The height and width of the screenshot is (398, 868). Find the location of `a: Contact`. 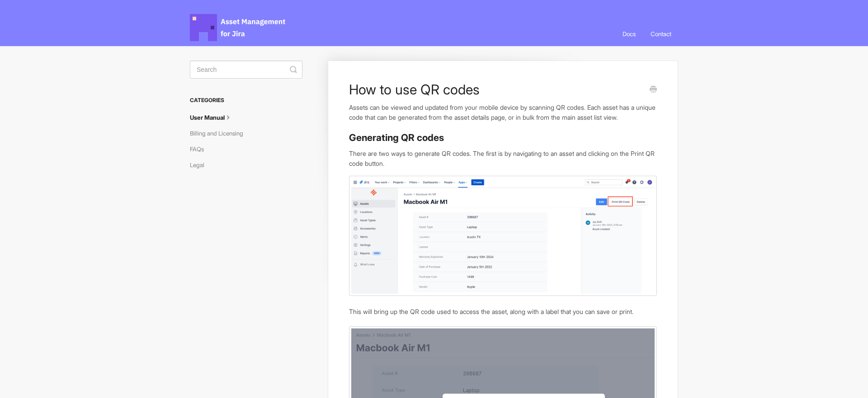

a: Contact is located at coordinates (661, 34).